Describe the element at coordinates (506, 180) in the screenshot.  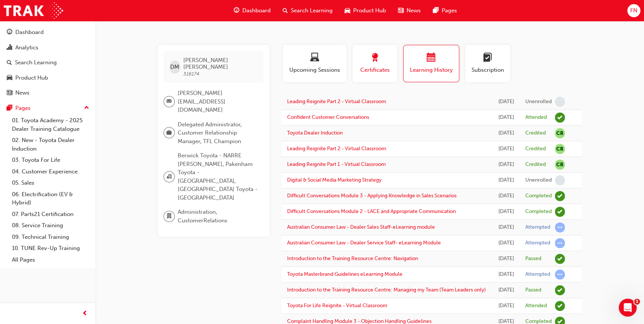
I see `div: Thu Jan 23 2025 10:29:47 GMT+1100 (Australian Eastern Daylight Time)` at that location.